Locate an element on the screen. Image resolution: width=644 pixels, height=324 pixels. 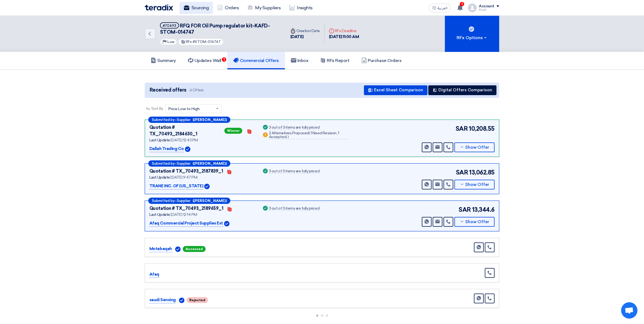
span: #STOM-014747 is located at coordinates (207, 41).